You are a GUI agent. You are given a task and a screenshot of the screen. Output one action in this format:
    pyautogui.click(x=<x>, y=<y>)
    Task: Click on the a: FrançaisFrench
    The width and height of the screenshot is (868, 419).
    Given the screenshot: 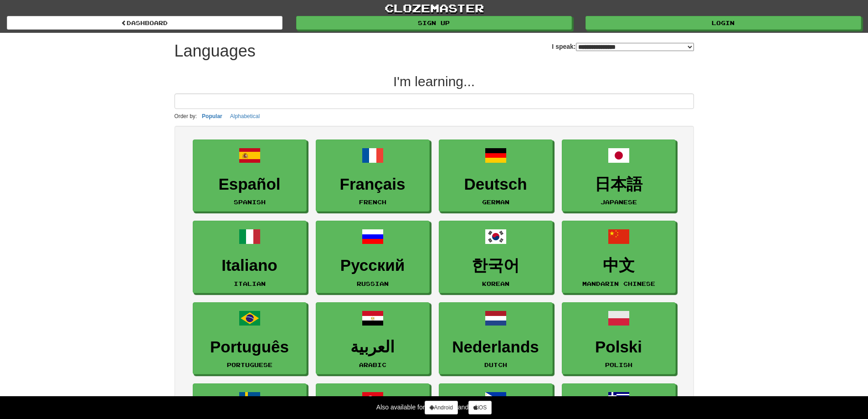 What is the action you would take?
    pyautogui.click(x=373, y=175)
    